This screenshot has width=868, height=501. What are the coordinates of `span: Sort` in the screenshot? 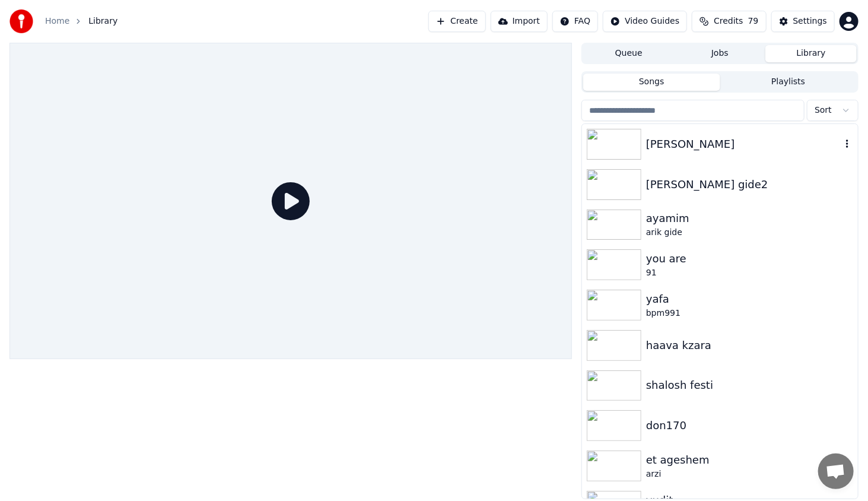 It's located at (823, 110).